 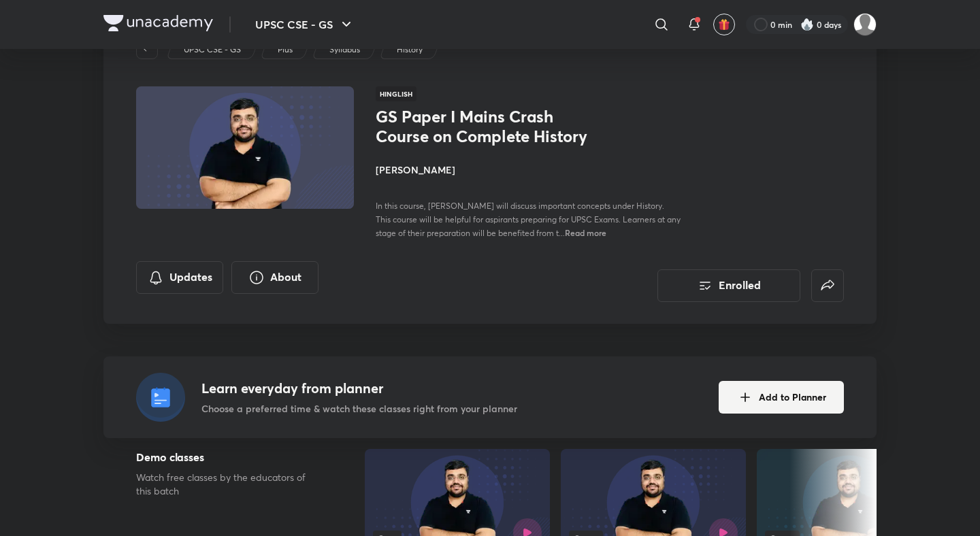 I want to click on span: Read more, so click(x=585, y=233).